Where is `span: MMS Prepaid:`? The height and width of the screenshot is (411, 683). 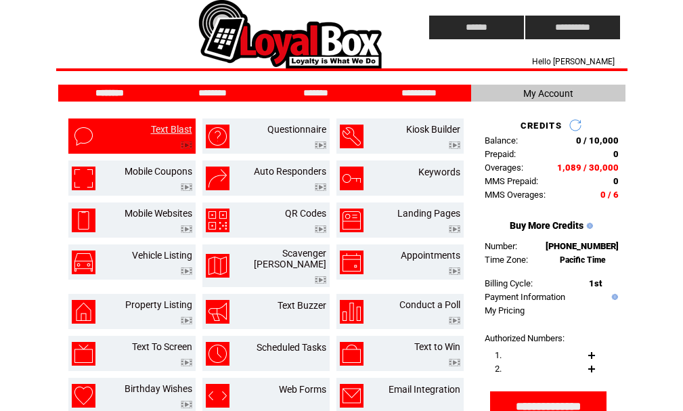
span: MMS Prepaid: is located at coordinates (511, 181).